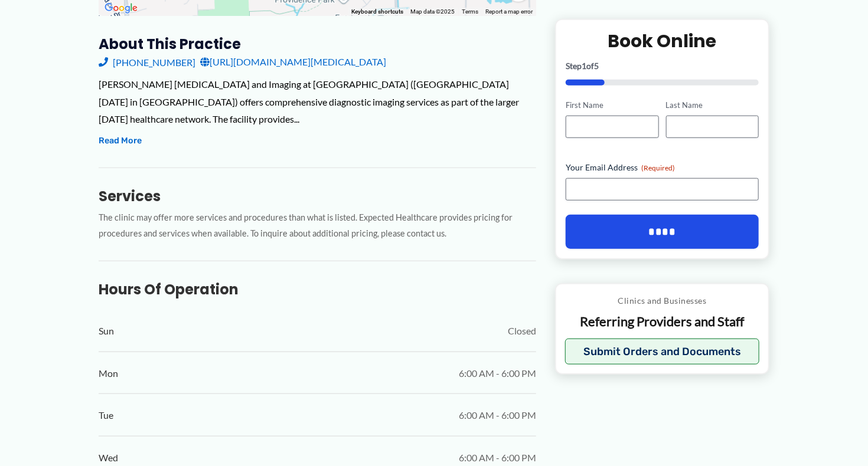  What do you see at coordinates (662, 168) in the screenshot?
I see `label: Your Email Address` at bounding box center [662, 168].